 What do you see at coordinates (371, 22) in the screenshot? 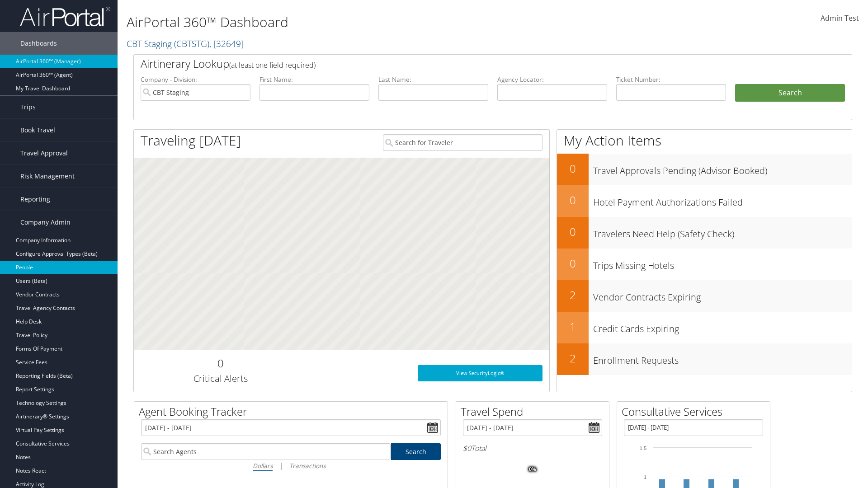
I see `h1: AirPortal 360™ Dashboard` at bounding box center [371, 22].